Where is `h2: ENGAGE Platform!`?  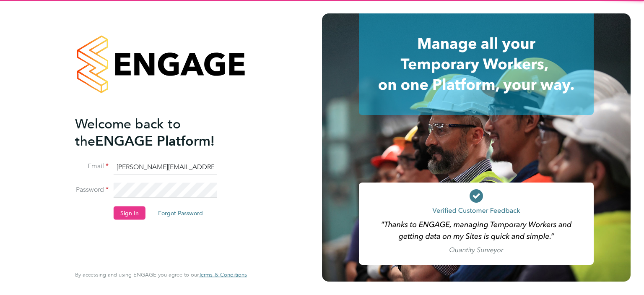 h2: ENGAGE Platform! is located at coordinates (157, 132).